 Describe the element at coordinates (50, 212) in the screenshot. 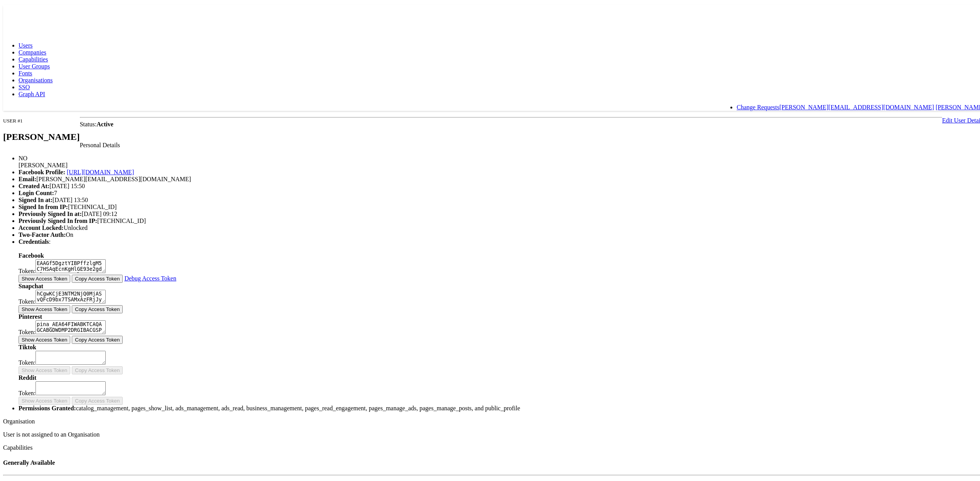

I see `b: Previously Signed In at:` at that location.